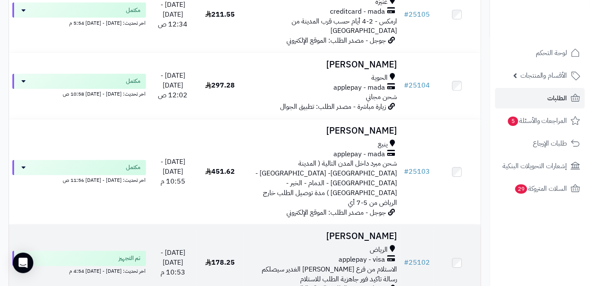 This screenshot has width=590, height=286. Describe the element at coordinates (220, 15) in the screenshot. I see `span: 211.55` at that location.